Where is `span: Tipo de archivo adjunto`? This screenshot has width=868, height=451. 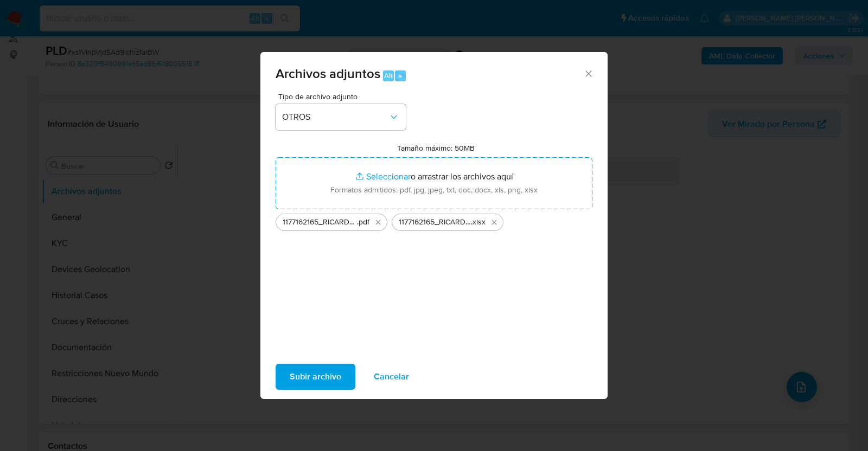 span: Tipo de archivo adjunto is located at coordinates (344, 97).